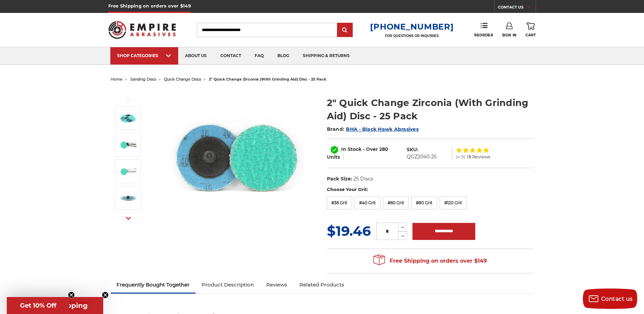  What do you see at coordinates (182, 79) in the screenshot?
I see `a: quick change discs` at bounding box center [182, 79].